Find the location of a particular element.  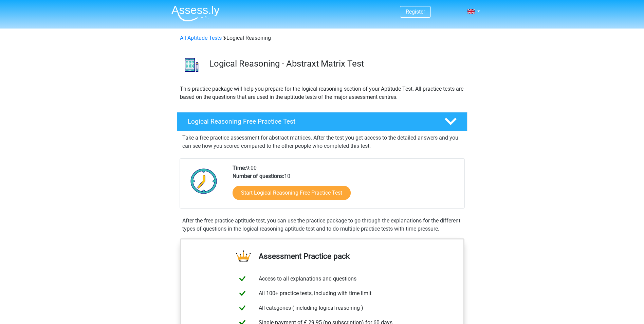

div: Logical Reasoning is located at coordinates (322, 38).